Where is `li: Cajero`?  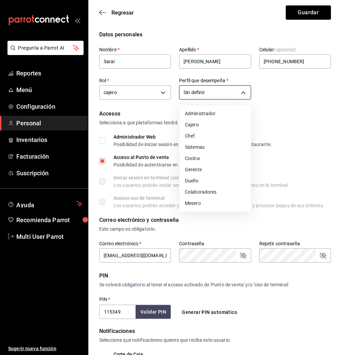
li: Cajero is located at coordinates (215, 125).